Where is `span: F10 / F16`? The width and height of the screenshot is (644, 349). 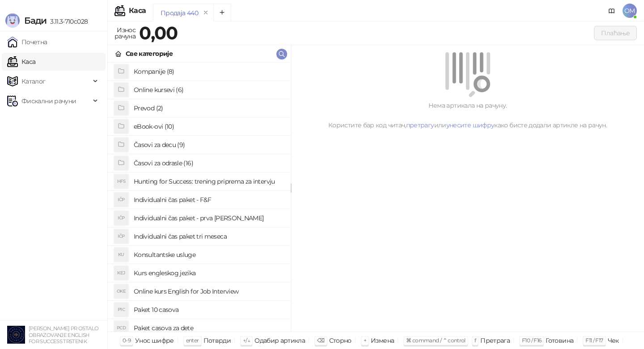 span: F10 / F16 is located at coordinates (531, 340).